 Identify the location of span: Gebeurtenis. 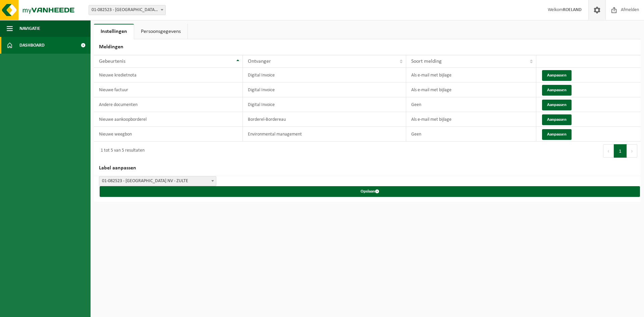
(112, 61).